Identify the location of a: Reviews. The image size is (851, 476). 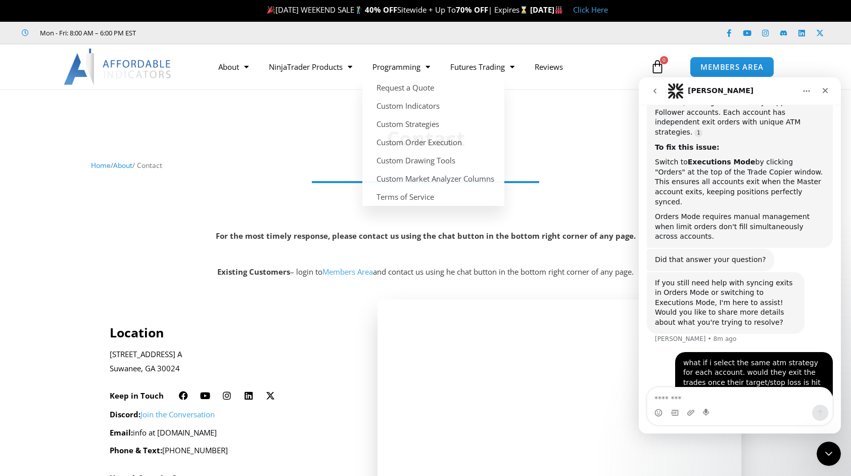
(549, 67).